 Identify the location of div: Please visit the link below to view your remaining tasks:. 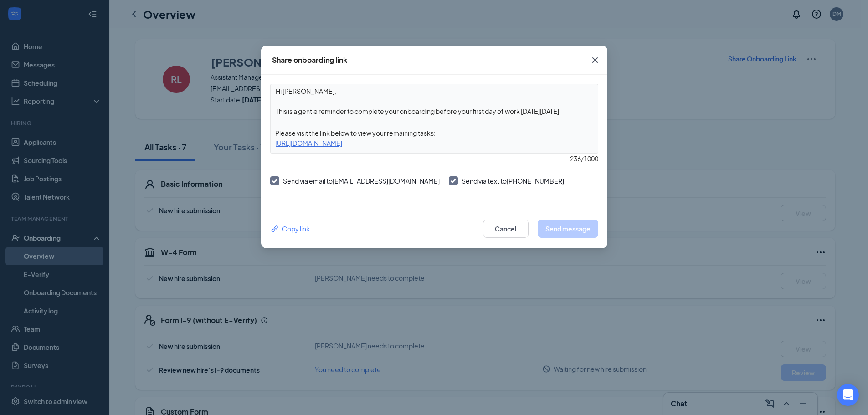
(434, 133).